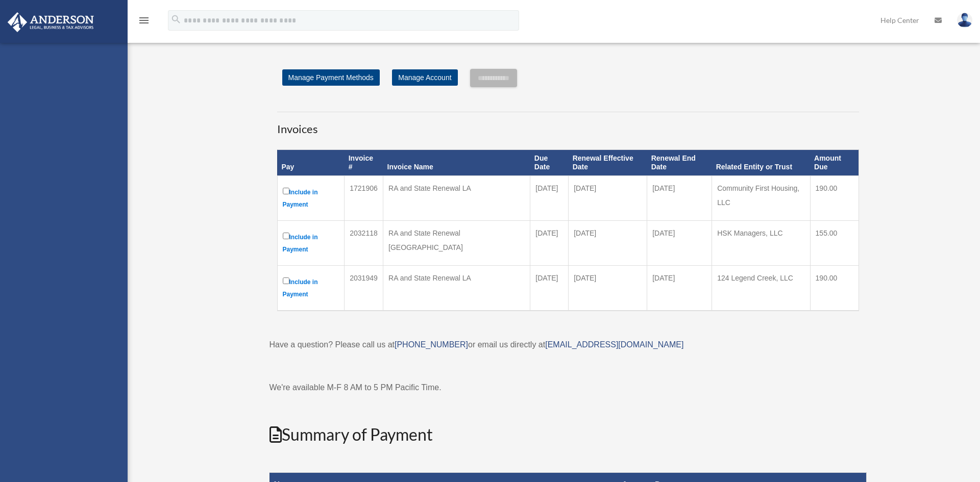 The image size is (980, 482). Describe the element at coordinates (364, 198) in the screenshot. I see `td: 1721906` at that location.